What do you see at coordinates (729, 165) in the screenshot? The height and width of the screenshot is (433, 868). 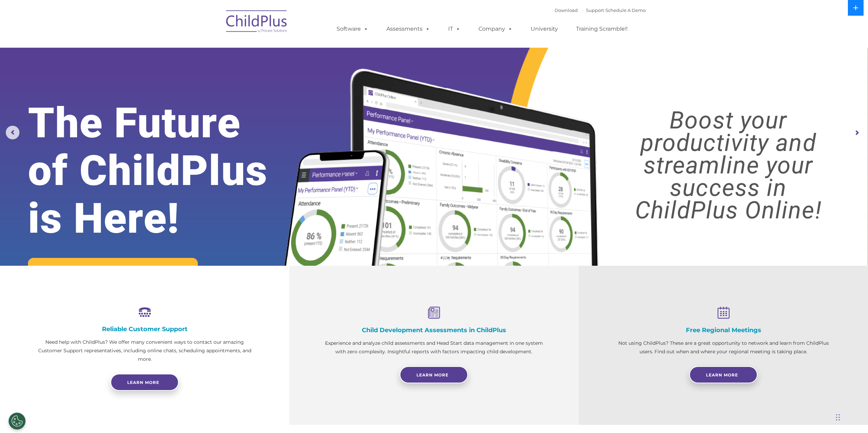 I see `rs-layer: Boost your productivity and streamline your success in ChildPlus Online!` at bounding box center [729, 165].